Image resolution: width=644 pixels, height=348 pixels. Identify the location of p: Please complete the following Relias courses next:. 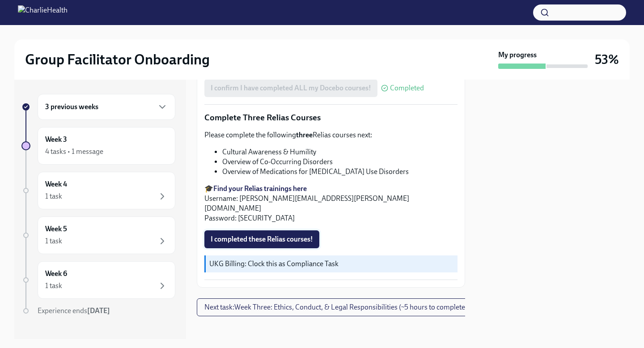
(331, 135).